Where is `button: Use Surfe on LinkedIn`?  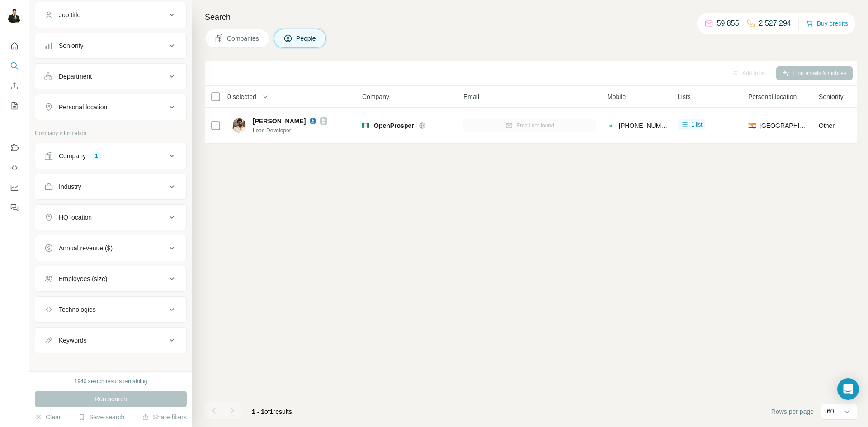
button: Use Surfe on LinkedIn is located at coordinates (15, 148).